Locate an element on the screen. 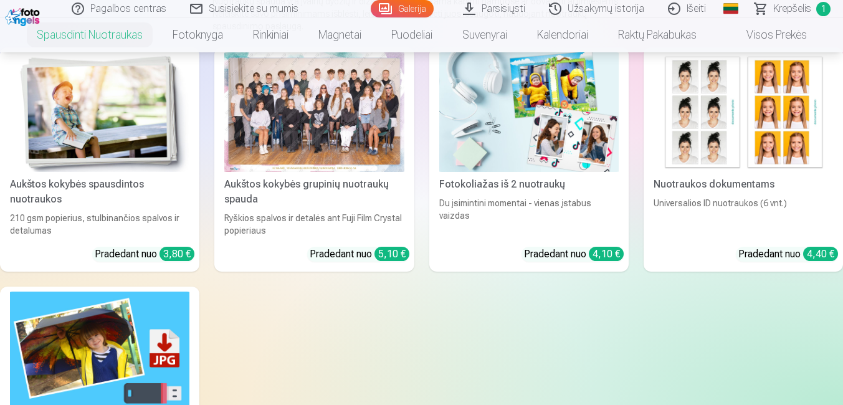  img: Fotokoliažas iš 2 nuotraukų is located at coordinates (529, 112).